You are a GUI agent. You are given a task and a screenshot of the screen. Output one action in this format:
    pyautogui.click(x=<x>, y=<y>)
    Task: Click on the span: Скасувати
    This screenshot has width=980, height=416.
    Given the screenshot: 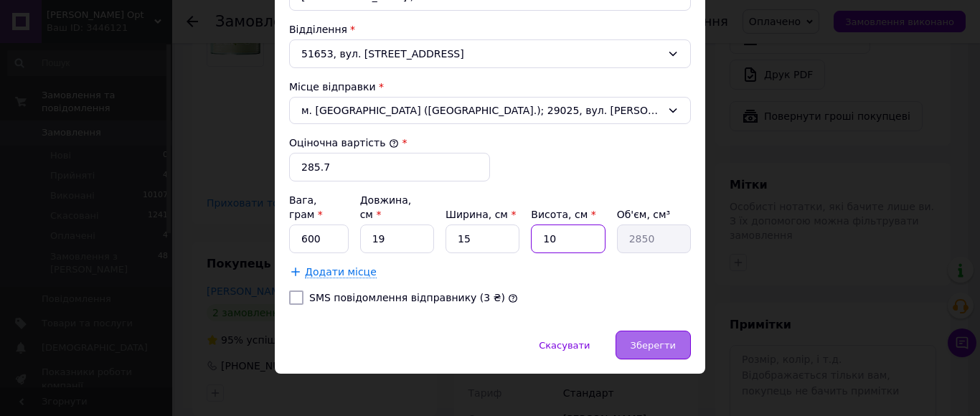 What is the action you would take?
    pyautogui.click(x=564, y=345)
    